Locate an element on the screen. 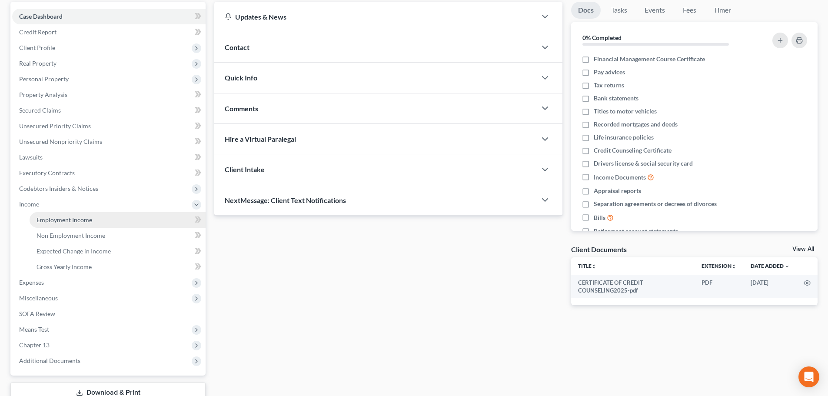 Image resolution: width=828 pixels, height=396 pixels. td: CERTIFICATE OF CREDIT COUNSELING2025-pdf is located at coordinates (633, 287).